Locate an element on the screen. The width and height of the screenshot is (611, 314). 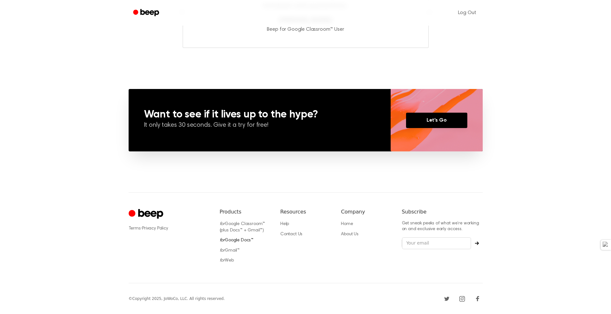
a: Contact Us is located at coordinates (291, 235).